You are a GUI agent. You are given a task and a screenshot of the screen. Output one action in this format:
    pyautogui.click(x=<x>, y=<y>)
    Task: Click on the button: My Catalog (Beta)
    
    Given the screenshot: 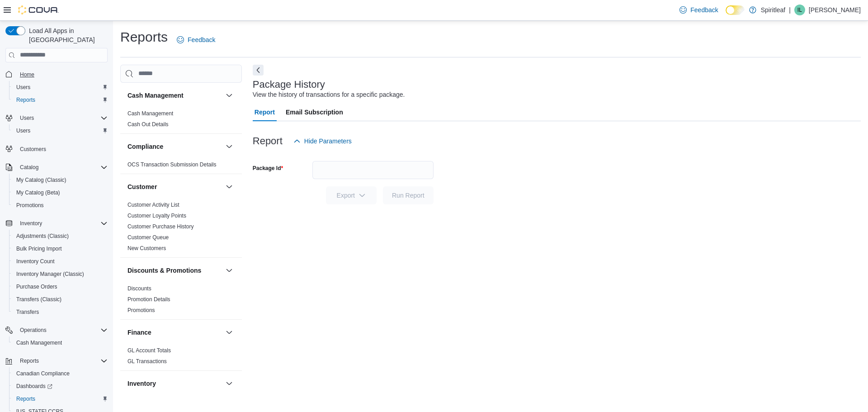 What is the action you would take?
    pyautogui.click(x=60, y=193)
    